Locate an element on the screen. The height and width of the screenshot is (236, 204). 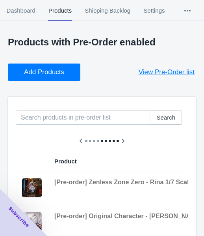
button: View Pre-Order list is located at coordinates (167, 72).